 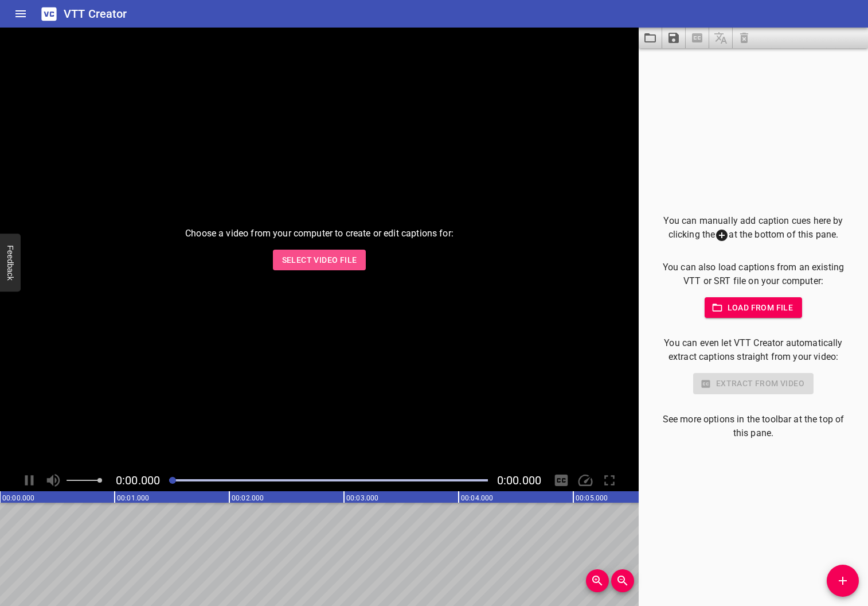 I want to click on button: Add Cue, so click(x=843, y=581).